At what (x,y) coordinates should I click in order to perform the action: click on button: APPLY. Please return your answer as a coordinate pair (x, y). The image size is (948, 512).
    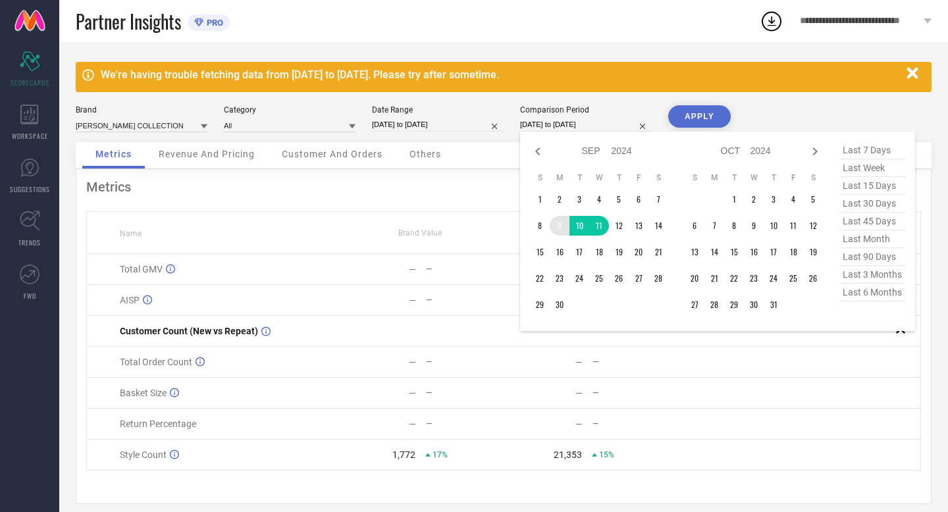
    Looking at the image, I should click on (699, 116).